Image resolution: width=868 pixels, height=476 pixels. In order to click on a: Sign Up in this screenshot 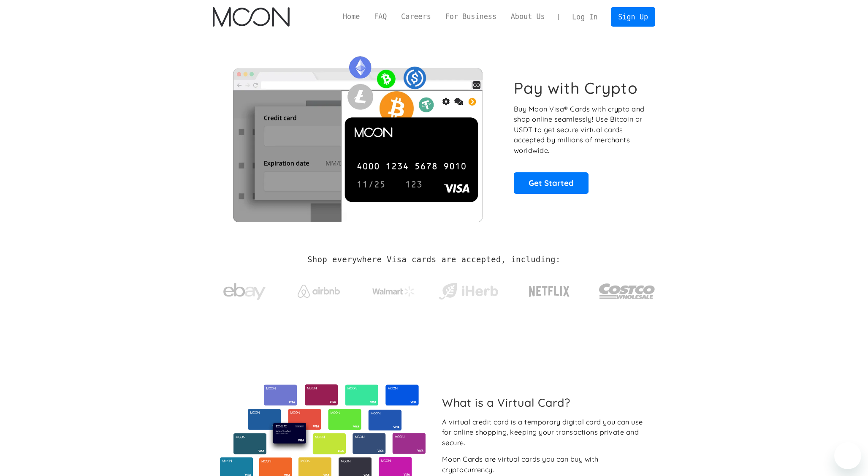, I will do `click(633, 16)`.